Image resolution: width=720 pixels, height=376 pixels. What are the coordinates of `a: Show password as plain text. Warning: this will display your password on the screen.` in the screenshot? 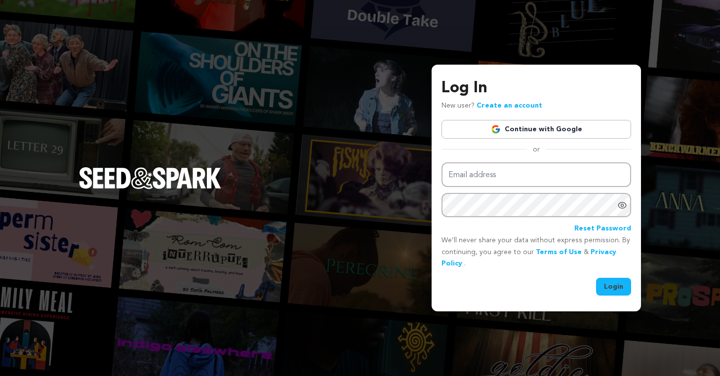 It's located at (622, 205).